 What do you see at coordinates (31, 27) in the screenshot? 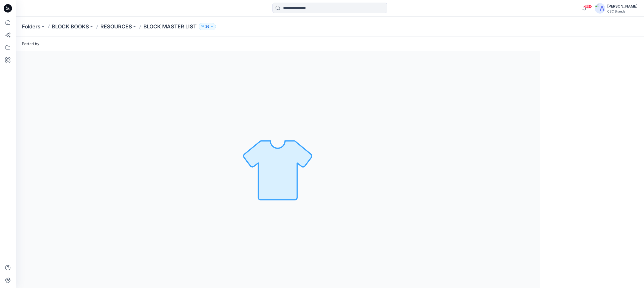
I see `a: Folders` at bounding box center [31, 27].